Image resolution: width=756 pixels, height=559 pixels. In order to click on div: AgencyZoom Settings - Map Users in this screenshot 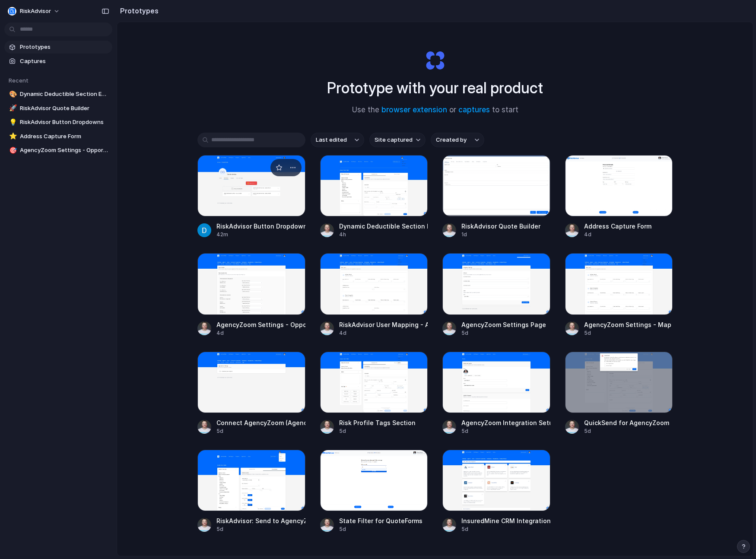, I will do `click(629, 324)`.